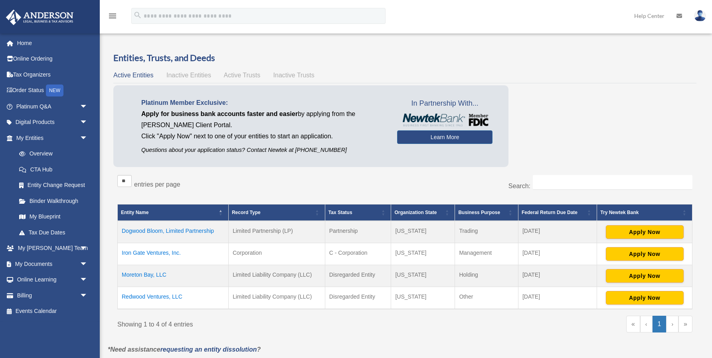 The image size is (712, 358). I want to click on a: Tax Organizers, so click(53, 75).